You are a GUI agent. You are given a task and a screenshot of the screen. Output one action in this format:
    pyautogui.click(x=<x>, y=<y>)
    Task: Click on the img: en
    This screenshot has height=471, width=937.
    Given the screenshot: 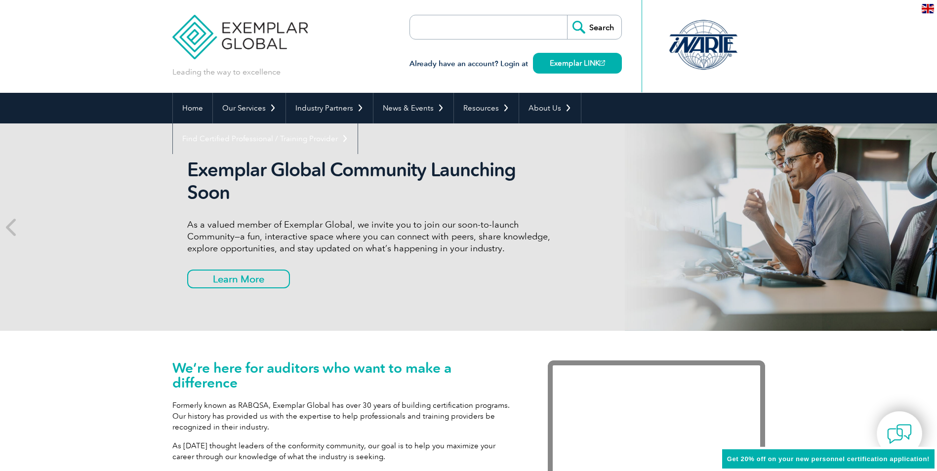 What is the action you would take?
    pyautogui.click(x=928, y=8)
    